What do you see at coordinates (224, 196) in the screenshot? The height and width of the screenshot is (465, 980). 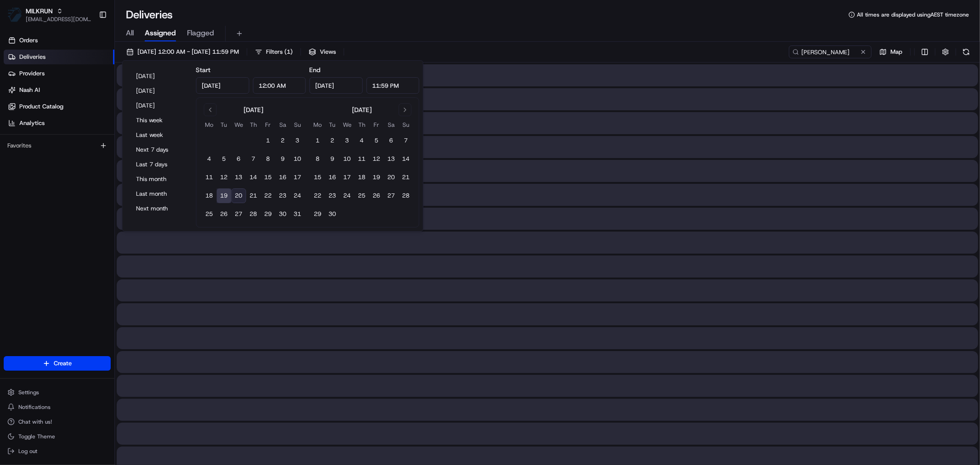 I see `button: 19` at bounding box center [224, 196].